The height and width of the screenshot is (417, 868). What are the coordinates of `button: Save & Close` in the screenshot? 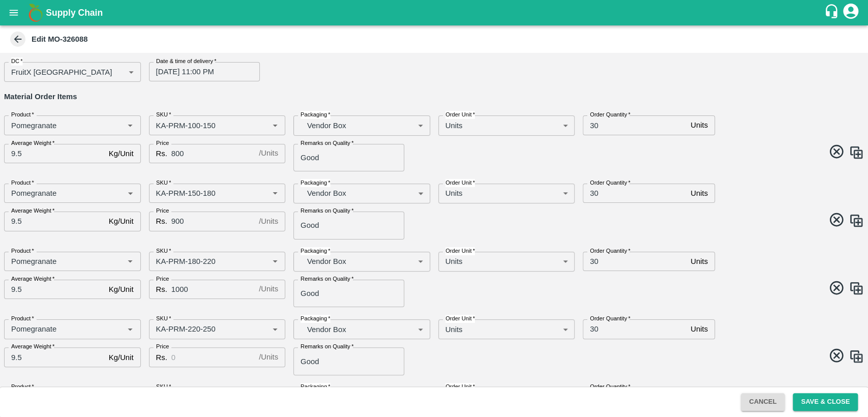 It's located at (826, 402).